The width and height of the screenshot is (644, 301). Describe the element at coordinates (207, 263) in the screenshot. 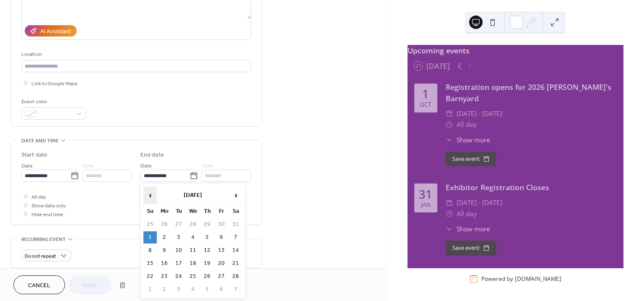

I see `td: 19` at that location.